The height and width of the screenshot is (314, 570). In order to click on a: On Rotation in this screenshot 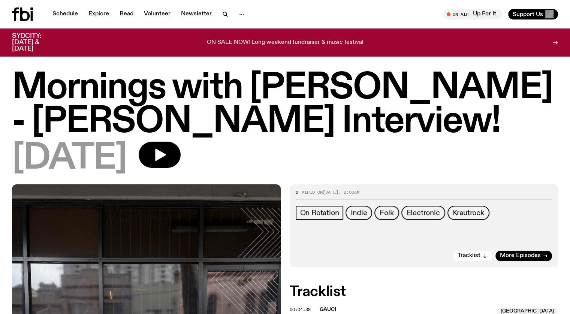, I will do `click(320, 213)`.